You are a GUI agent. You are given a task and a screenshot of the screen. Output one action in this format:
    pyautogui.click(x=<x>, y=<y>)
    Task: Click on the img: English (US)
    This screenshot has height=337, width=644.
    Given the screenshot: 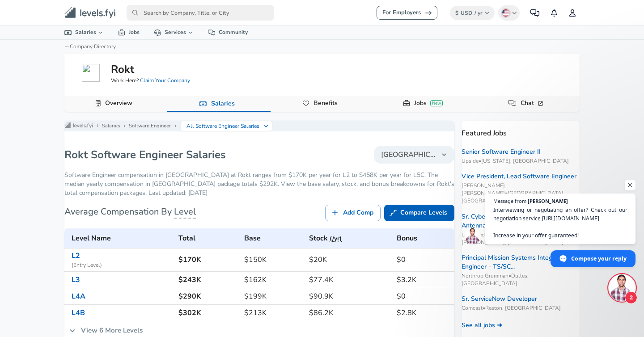 What is the action you would take?
    pyautogui.click(x=506, y=13)
    